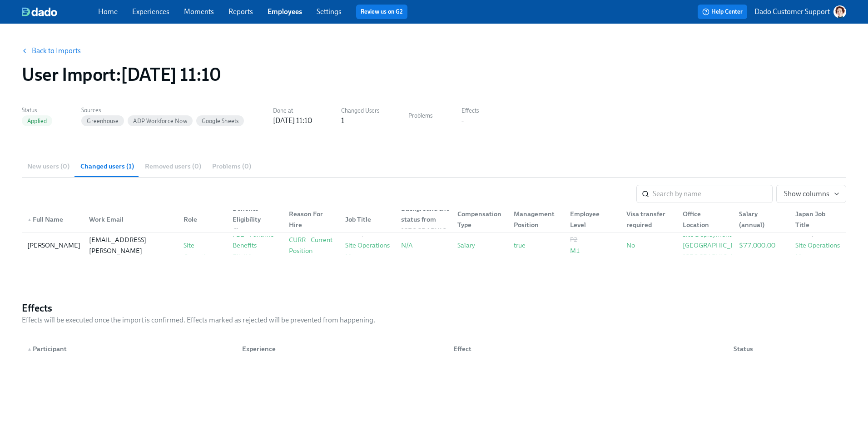  I want to click on div: N/A, so click(424, 245).